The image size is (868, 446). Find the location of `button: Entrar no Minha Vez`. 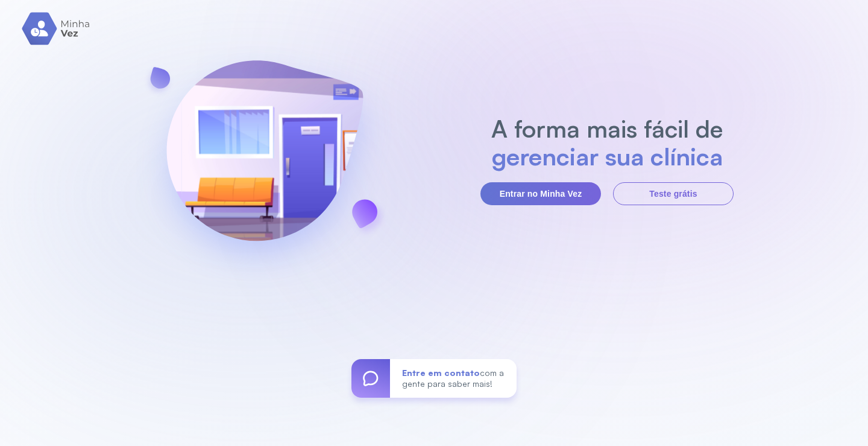

button: Entrar no Minha Vez is located at coordinates (541, 194).